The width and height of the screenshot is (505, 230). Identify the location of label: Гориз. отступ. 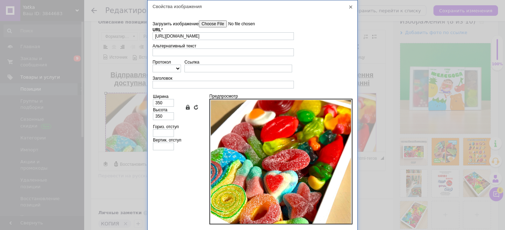
(166, 127).